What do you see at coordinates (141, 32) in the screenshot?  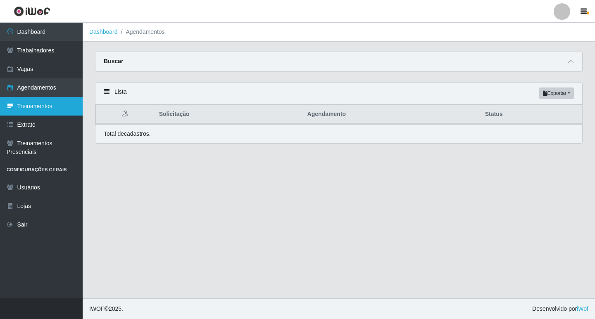 I see `li: Agendamentos` at bounding box center [141, 32].